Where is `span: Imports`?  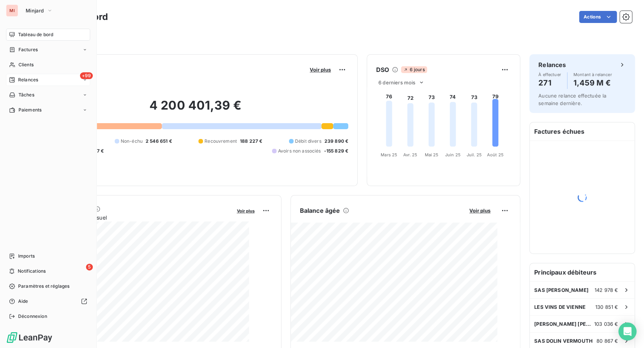 span: Imports is located at coordinates (26, 256).